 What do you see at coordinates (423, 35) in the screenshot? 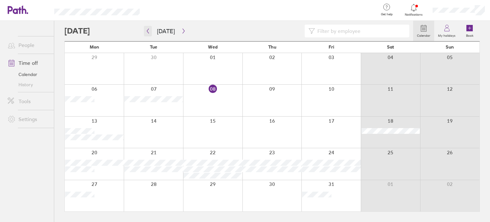
I see `label: Calendar` at bounding box center [423, 35].